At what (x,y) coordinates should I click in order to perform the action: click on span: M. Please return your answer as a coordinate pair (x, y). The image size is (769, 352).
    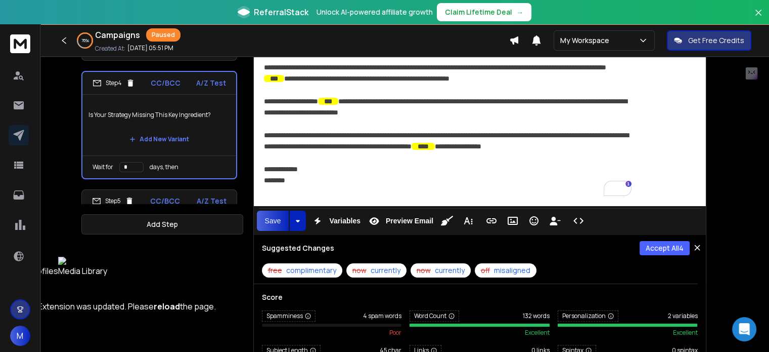
    Looking at the image, I should click on (20, 335).